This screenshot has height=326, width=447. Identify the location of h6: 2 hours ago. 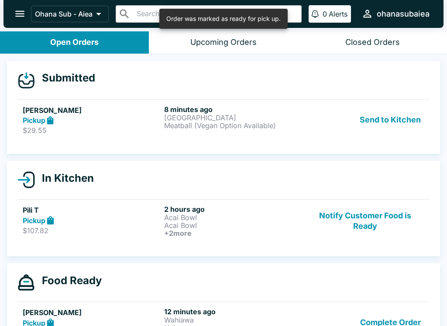
(233, 209).